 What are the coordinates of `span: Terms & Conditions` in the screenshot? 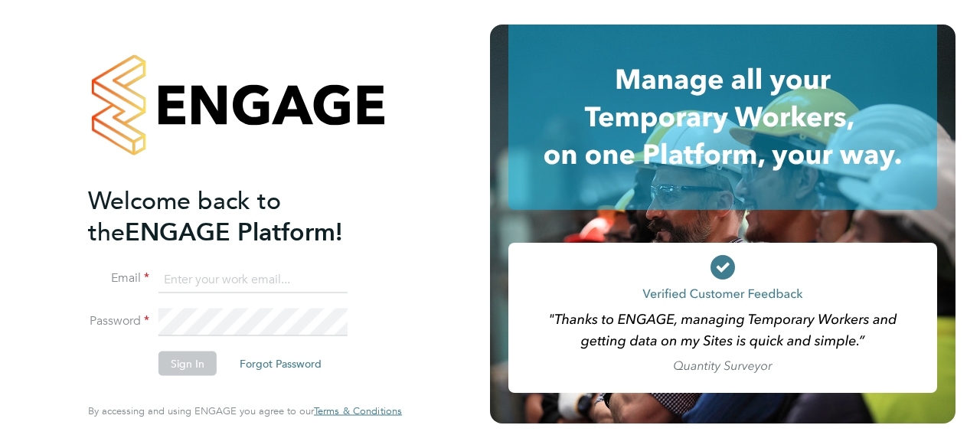 It's located at (358, 410).